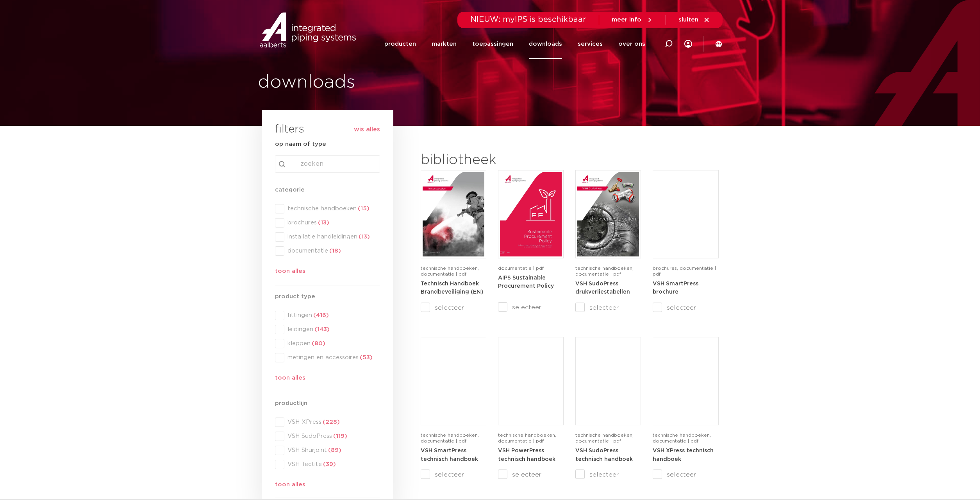 This screenshot has height=500, width=980. I want to click on a: services, so click(590, 44).